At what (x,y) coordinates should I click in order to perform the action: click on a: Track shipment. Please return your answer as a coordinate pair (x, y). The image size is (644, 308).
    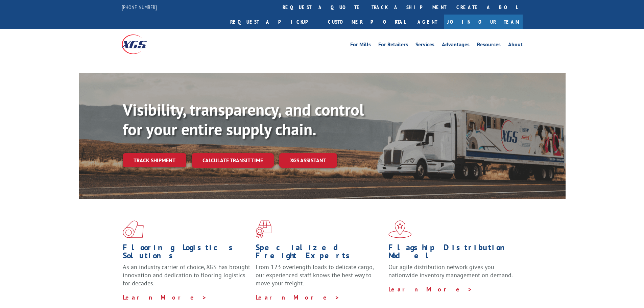
    Looking at the image, I should click on (155, 160).